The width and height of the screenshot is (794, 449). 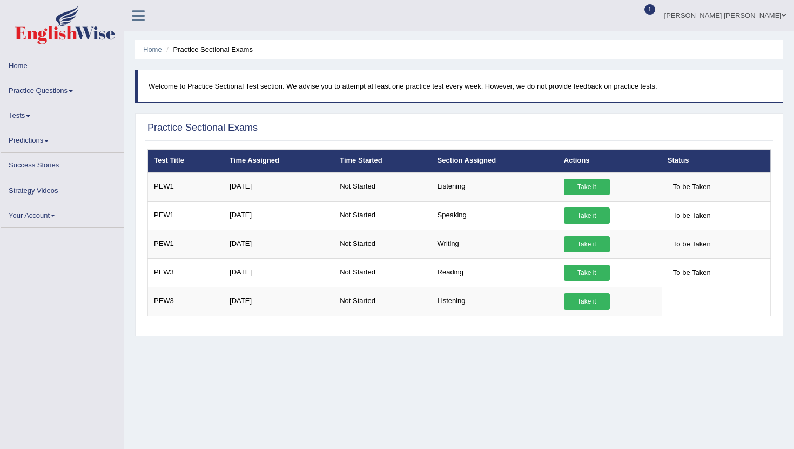 What do you see at coordinates (62, 138) in the screenshot?
I see `a: Predictions` at bounding box center [62, 138].